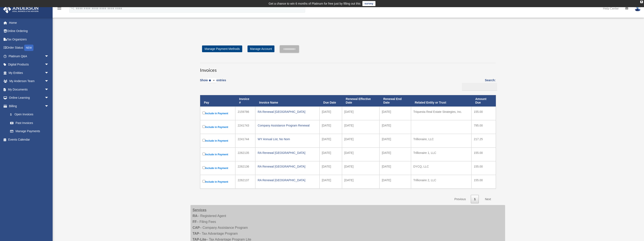  I want to click on th: Renewal Effective Date: activate to sort column ascending, so click(361, 101).